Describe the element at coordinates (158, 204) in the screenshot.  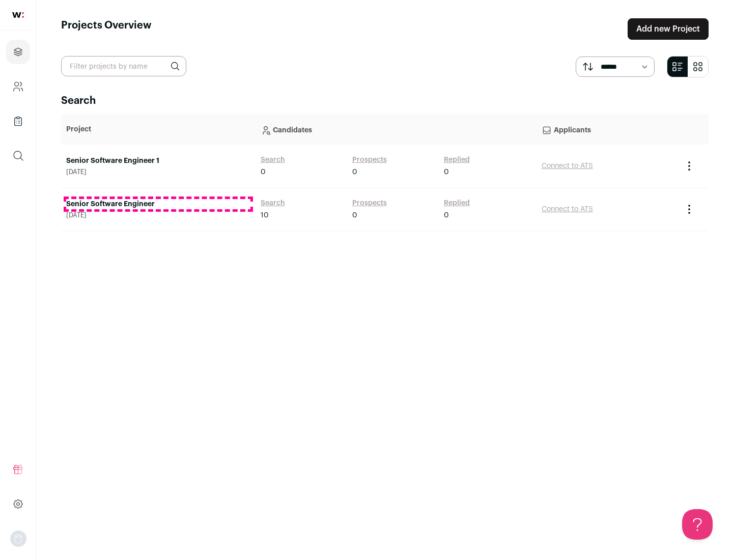
I see `a: Senior Software Engineer` at that location.